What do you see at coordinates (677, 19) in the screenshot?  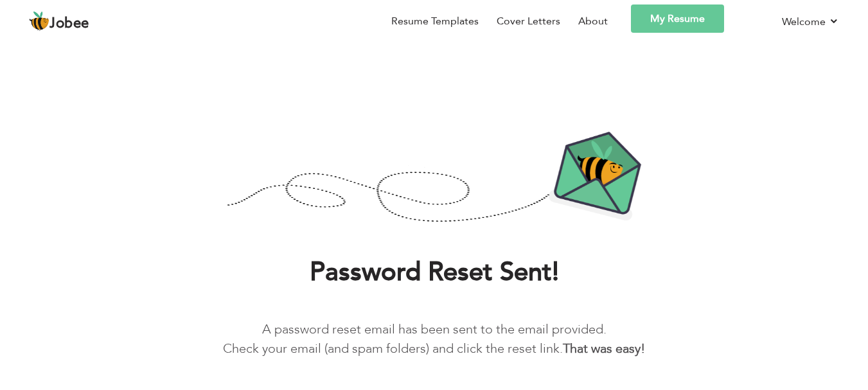 I see `a: My Resume` at bounding box center [677, 19].